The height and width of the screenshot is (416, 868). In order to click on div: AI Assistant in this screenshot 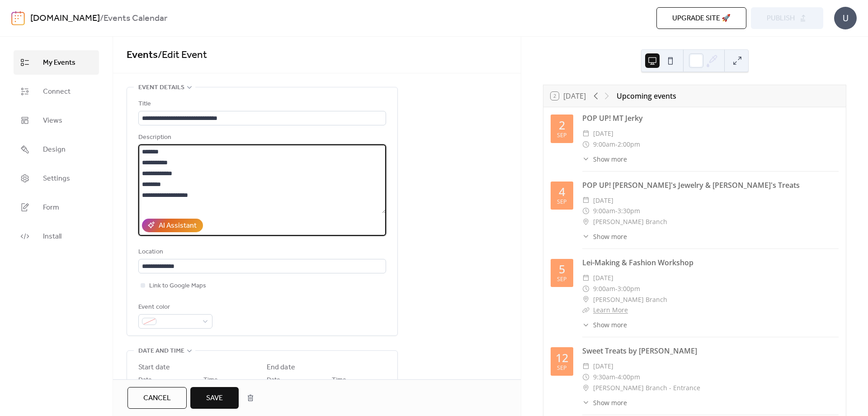, I will do `click(178, 226)`.